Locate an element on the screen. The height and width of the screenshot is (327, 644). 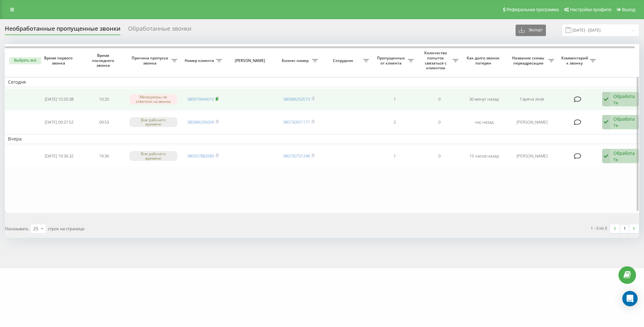
span: Пропущенных от клиента is located at coordinates (392, 60).